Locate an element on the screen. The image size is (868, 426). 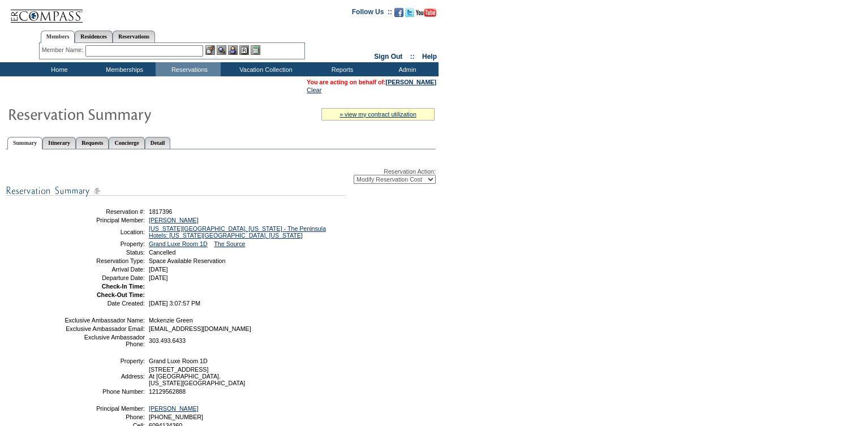
td: Exclusive Ambassador Phone: is located at coordinates (104, 340).